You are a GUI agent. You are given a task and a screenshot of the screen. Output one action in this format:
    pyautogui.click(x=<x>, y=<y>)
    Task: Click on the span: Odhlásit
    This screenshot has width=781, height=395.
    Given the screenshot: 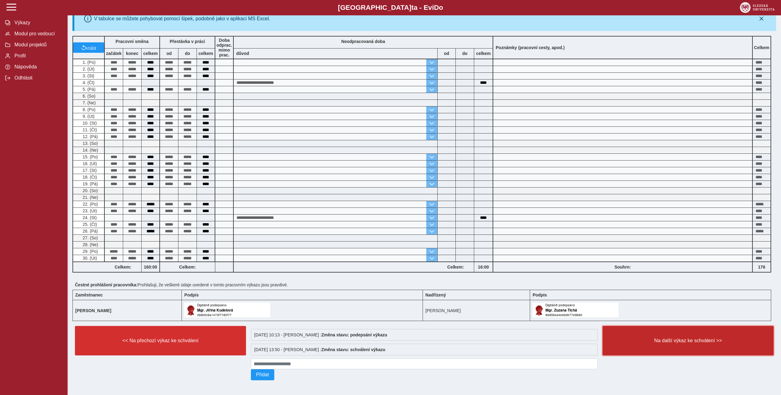 What is the action you would take?
    pyautogui.click(x=37, y=78)
    